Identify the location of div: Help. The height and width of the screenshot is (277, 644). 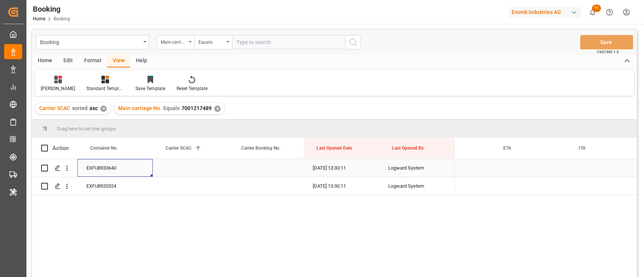
(142, 61).